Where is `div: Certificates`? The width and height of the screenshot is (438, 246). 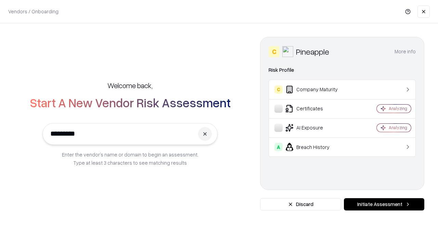
div: Certificates is located at coordinates (315, 109).